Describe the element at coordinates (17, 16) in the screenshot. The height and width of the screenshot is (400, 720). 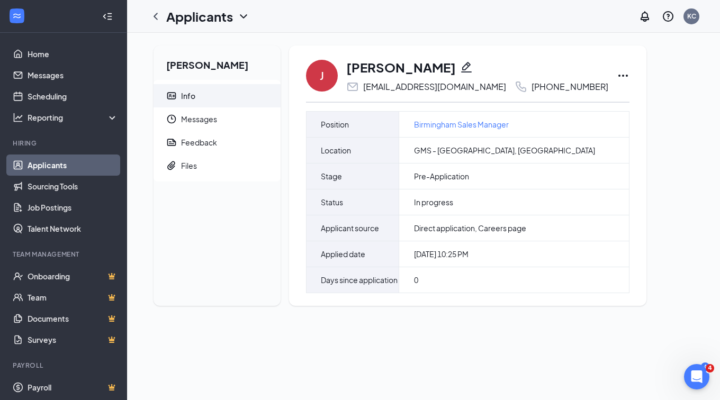
I see `svg: WorkstreamLogo` at that location.